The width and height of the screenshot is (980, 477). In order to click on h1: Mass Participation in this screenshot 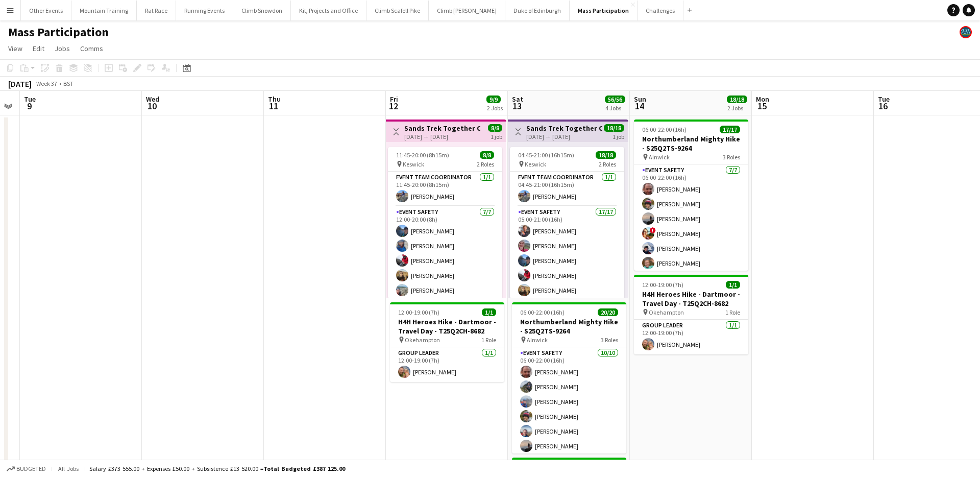, I will do `click(58, 32)`.